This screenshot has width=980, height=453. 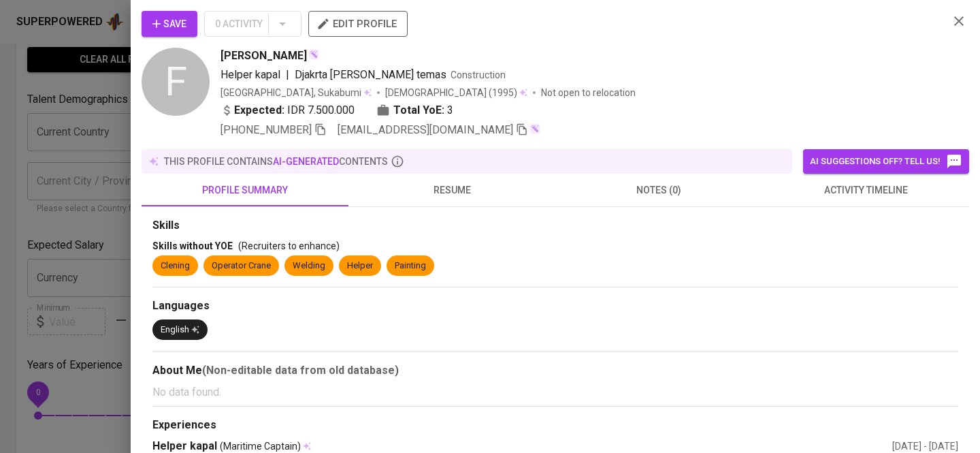 I want to click on span: edit profile, so click(x=358, y=24).